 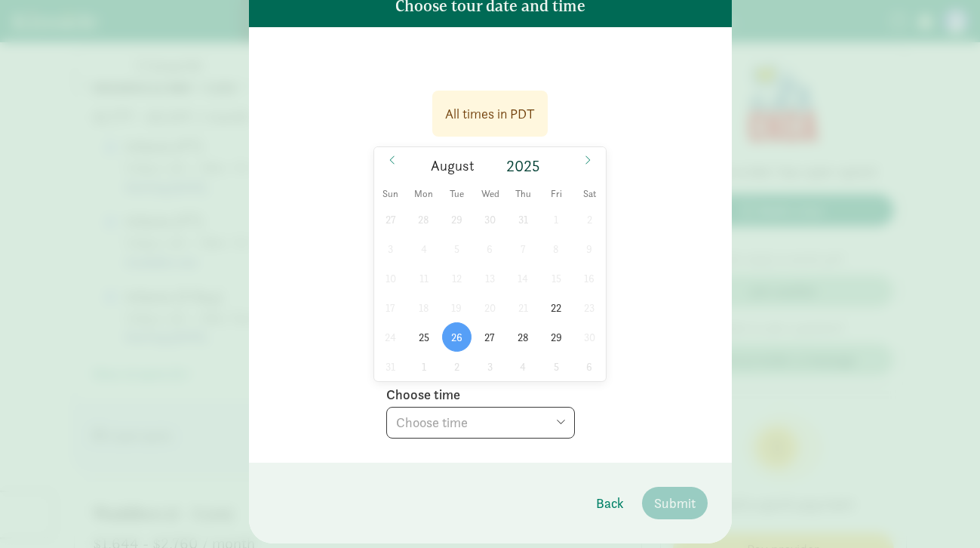 I want to click on span: August 22, 2025, so click(x=556, y=307).